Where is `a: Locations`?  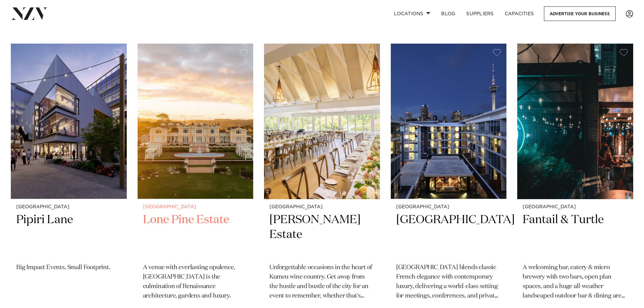 a: Locations is located at coordinates (413, 14).